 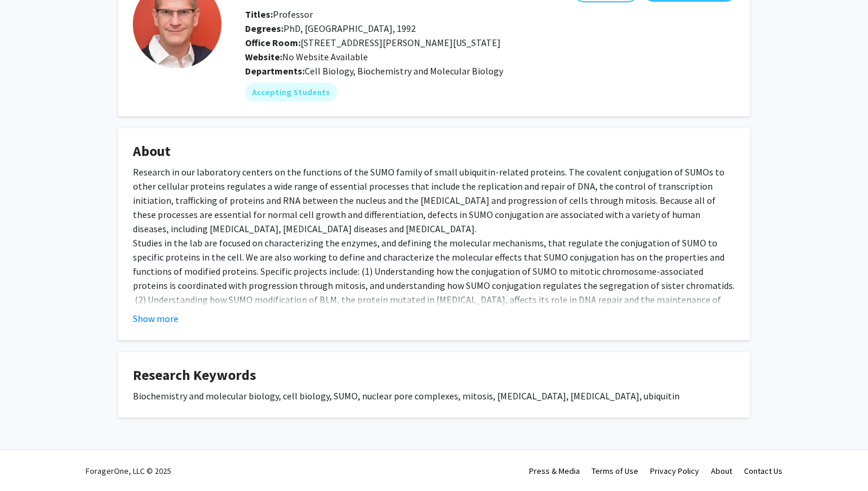 I want to click on span: Cell Biology, Biochemistry and Molecular Biology, so click(x=404, y=71).